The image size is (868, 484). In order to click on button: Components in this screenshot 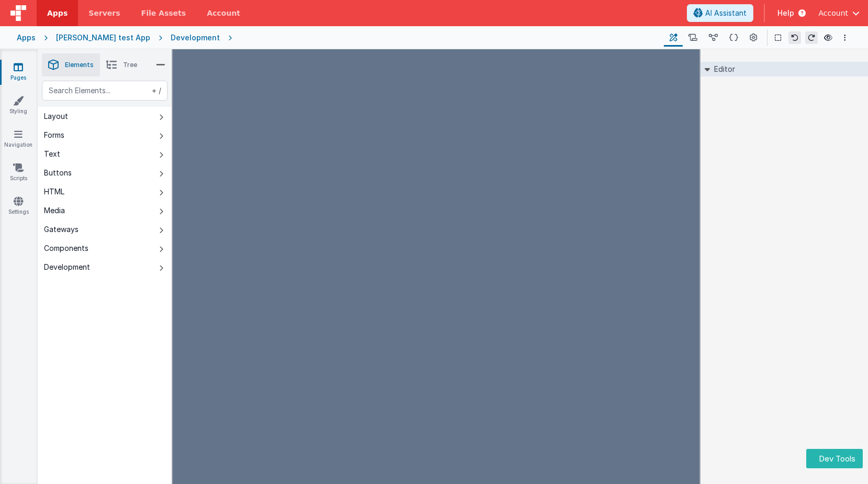, I will do `click(105, 248)`.